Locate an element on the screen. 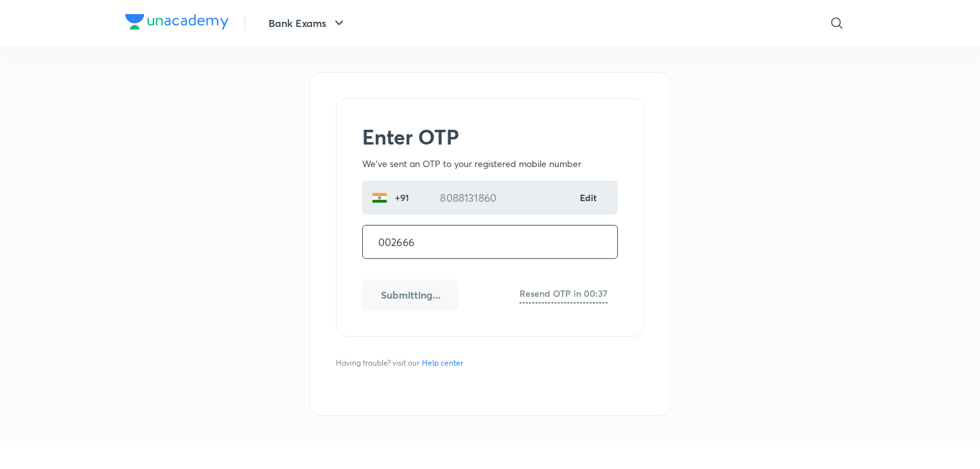 Image resolution: width=980 pixels, height=469 pixels. a: Help center is located at coordinates (442, 363).